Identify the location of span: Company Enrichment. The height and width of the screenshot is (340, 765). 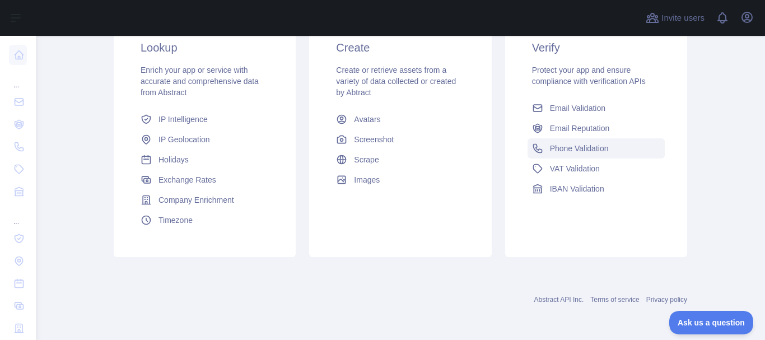
(196, 200).